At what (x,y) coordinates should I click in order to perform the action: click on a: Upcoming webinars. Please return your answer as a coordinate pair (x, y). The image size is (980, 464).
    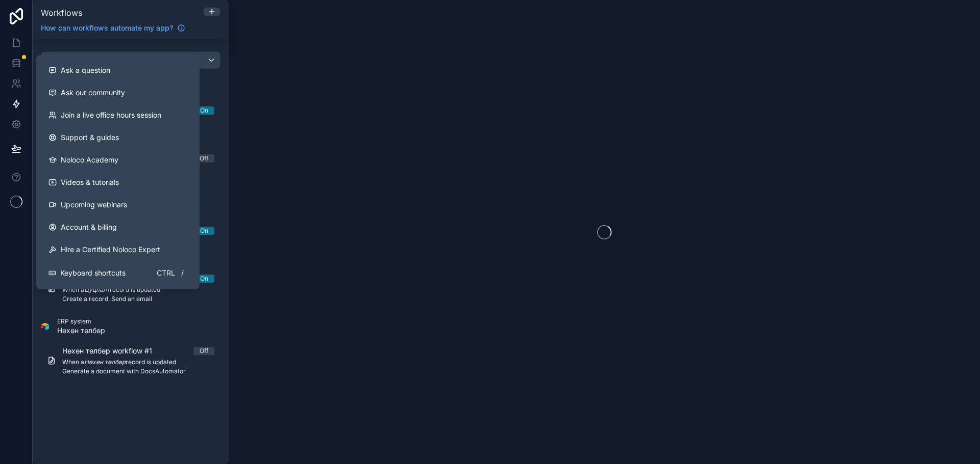
    Looking at the image, I should click on (118, 205).